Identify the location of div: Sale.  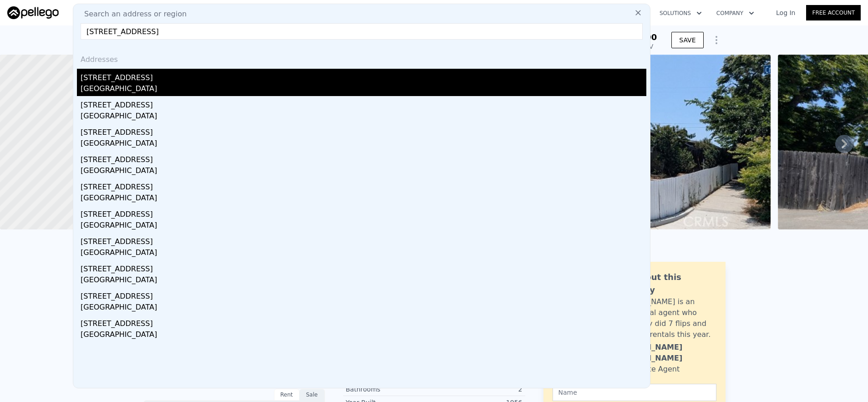
(312, 394).